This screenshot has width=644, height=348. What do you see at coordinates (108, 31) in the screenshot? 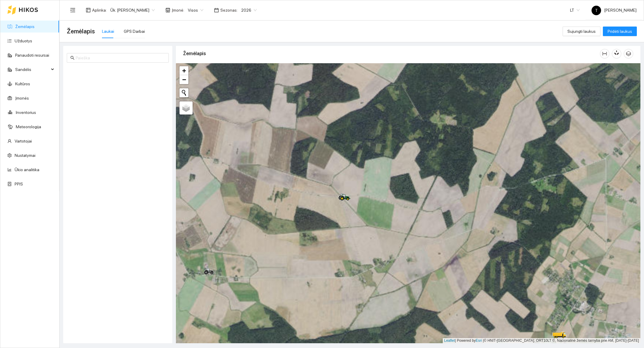
I see `div: Laukai` at bounding box center [108, 31].